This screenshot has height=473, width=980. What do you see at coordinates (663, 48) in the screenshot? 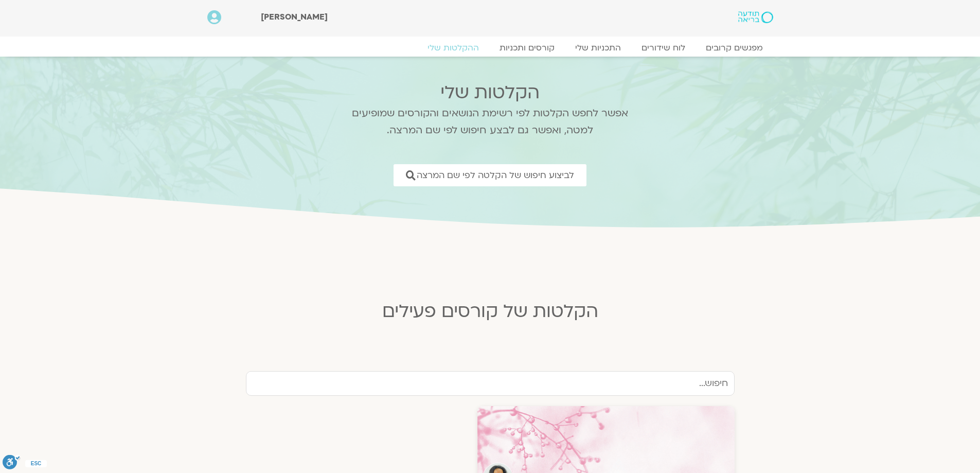
I see `a: לוח שידורים` at bounding box center [663, 48].